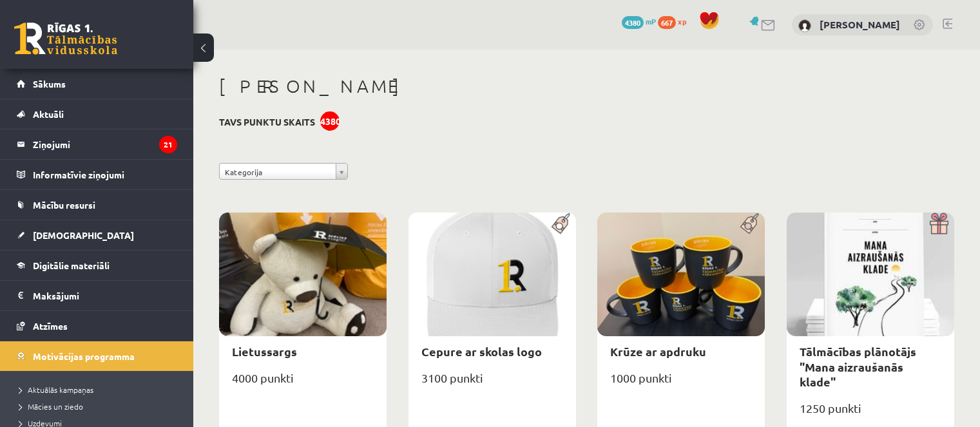  Describe the element at coordinates (278, 172) in the screenshot. I see `span: Kategorija` at that location.